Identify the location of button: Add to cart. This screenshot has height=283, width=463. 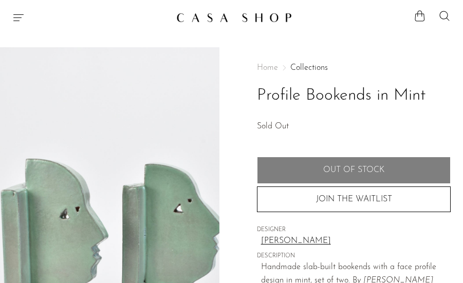
(354, 170).